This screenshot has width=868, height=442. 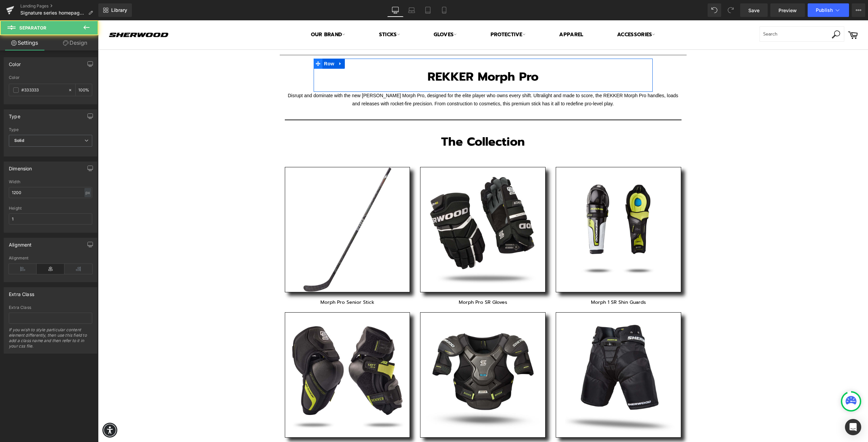 What do you see at coordinates (53, 13) in the screenshot?
I see `span: Signature series homepage - EN` at bounding box center [53, 13].